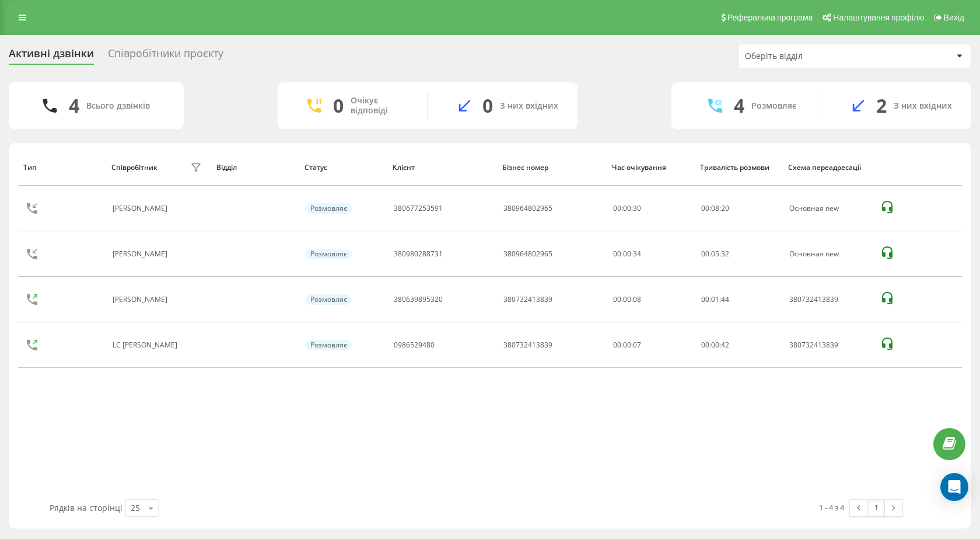  What do you see at coordinates (814, 56) in the screenshot?
I see `div: Оберіть відділ` at bounding box center [814, 56].